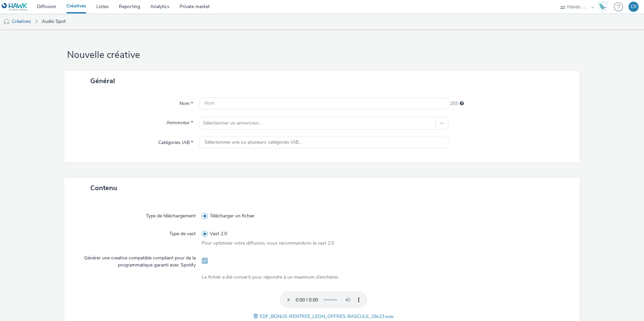 Image resolution: width=644 pixels, height=321 pixels. Describe the element at coordinates (218, 234) in the screenshot. I see `span: Vast 2.0` at that location.